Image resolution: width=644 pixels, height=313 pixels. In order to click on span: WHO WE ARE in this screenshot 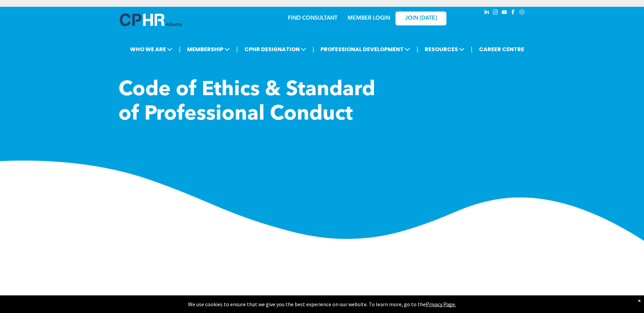, I will do `click(151, 49)`.